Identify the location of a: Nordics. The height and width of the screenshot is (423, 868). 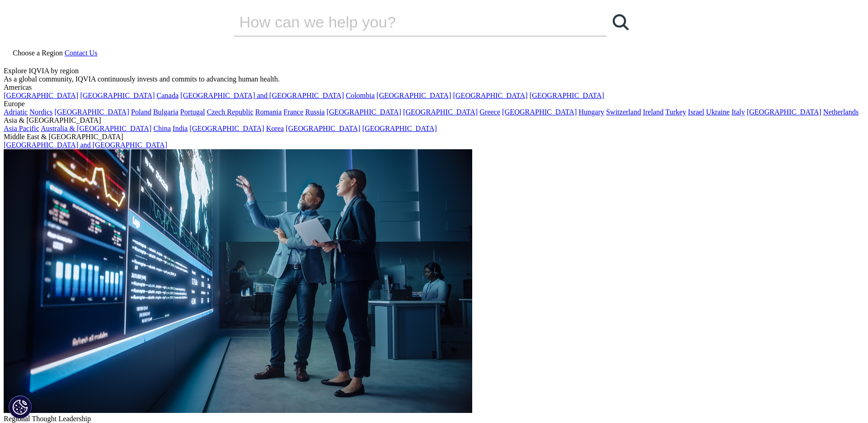
(40, 112).